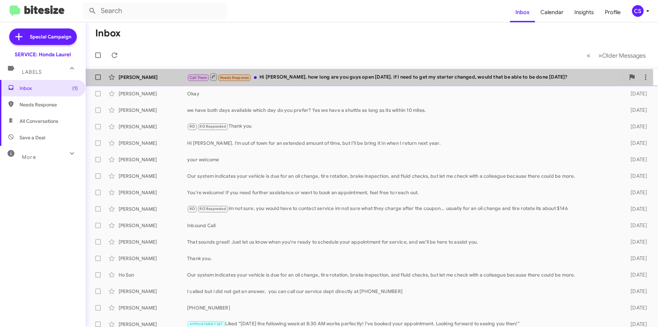 The width and height of the screenshot is (658, 327). What do you see at coordinates (39, 121) in the screenshot?
I see `span: All Conversations` at bounding box center [39, 121].